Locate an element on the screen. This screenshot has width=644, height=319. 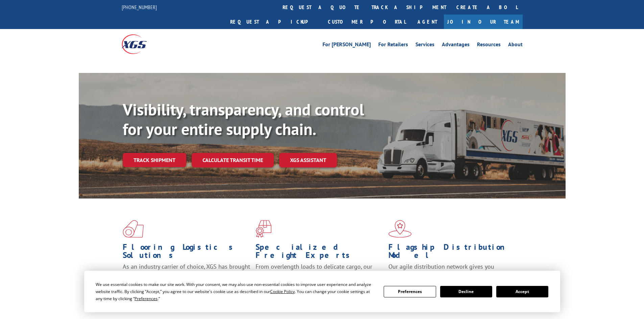
h1: Flooring Logistics Solutions is located at coordinates (186, 253).